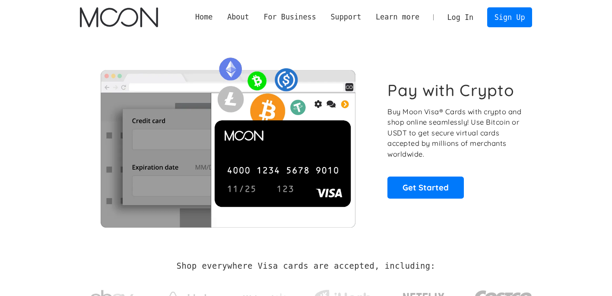  What do you see at coordinates (289, 17) in the screenshot?
I see `div: For Business` at bounding box center [289, 17].